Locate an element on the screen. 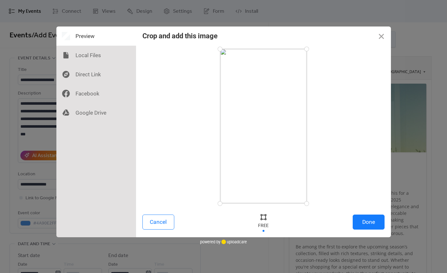 The width and height of the screenshot is (447, 273). div: Facebook is located at coordinates (96, 93).